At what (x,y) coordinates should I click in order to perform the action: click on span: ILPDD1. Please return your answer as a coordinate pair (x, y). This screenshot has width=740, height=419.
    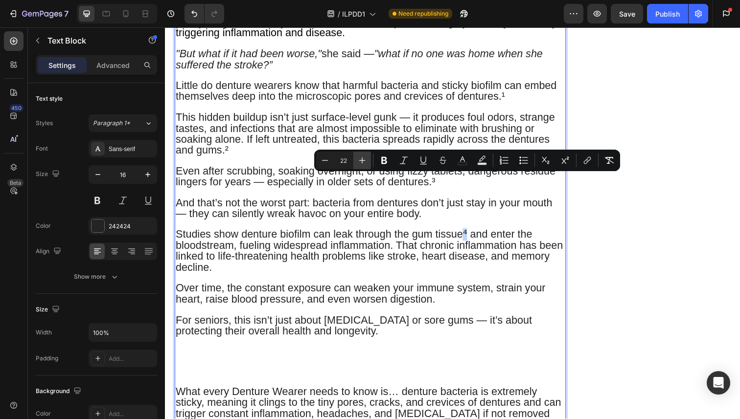
    Looking at the image, I should click on (353, 14).